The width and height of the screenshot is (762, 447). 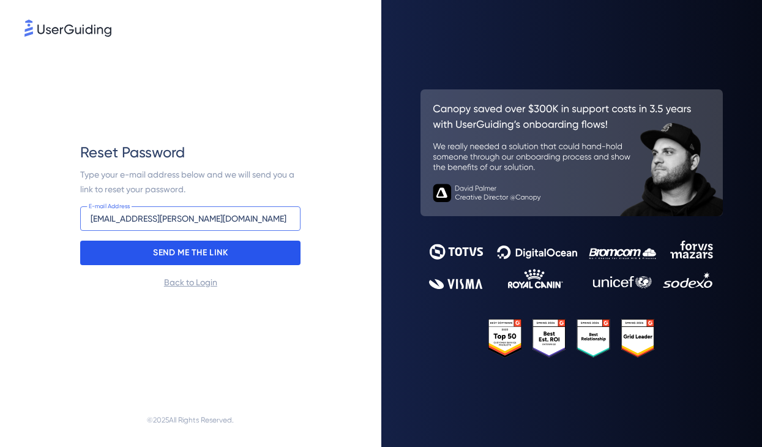 What do you see at coordinates (572, 338) in the screenshot?
I see `img: 25303e33045975176eb484905ab012ff.svg` at bounding box center [572, 338].